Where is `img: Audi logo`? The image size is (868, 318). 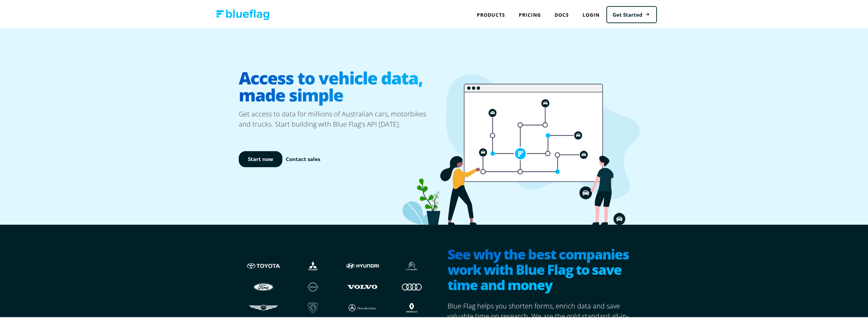 img: Audi logo is located at coordinates (412, 286).